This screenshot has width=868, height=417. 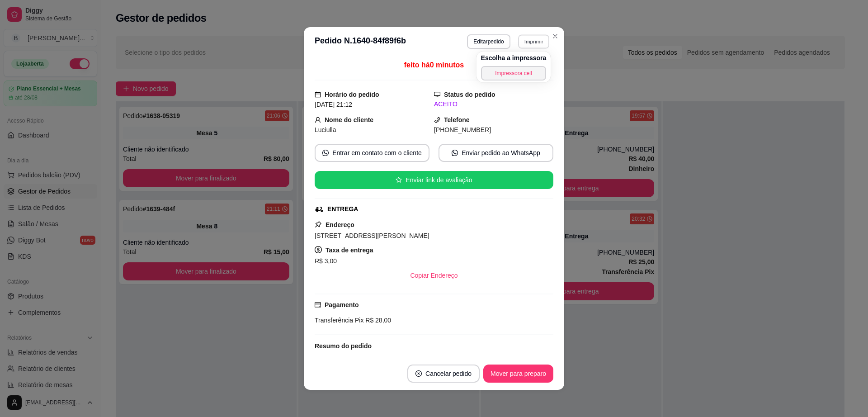 I want to click on button: Copiar Endereço, so click(x=434, y=275).